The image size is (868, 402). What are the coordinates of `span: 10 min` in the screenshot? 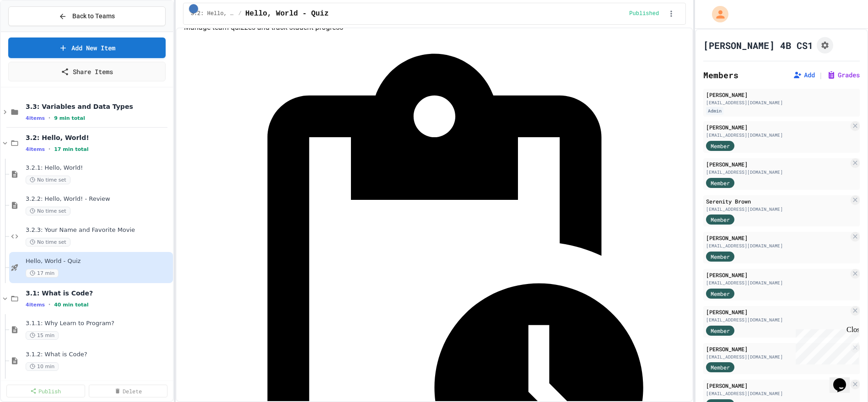 It's located at (42, 366).